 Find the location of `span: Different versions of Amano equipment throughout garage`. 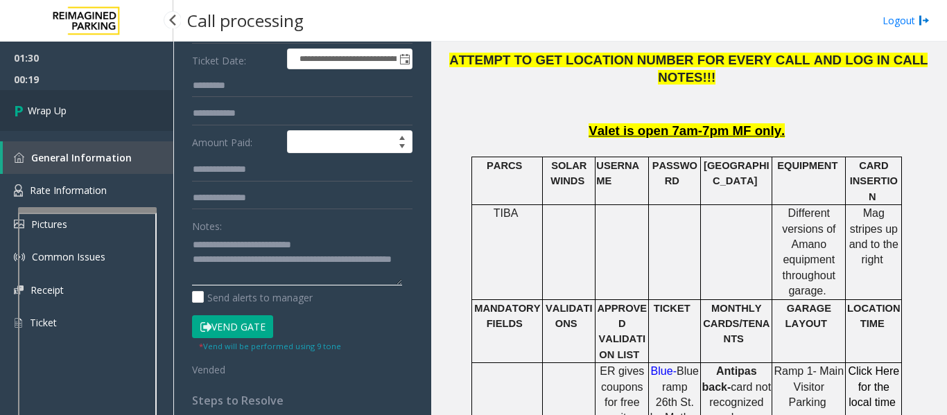

span: Different versions of Amano equipment throughout garage is located at coordinates (808, 252).